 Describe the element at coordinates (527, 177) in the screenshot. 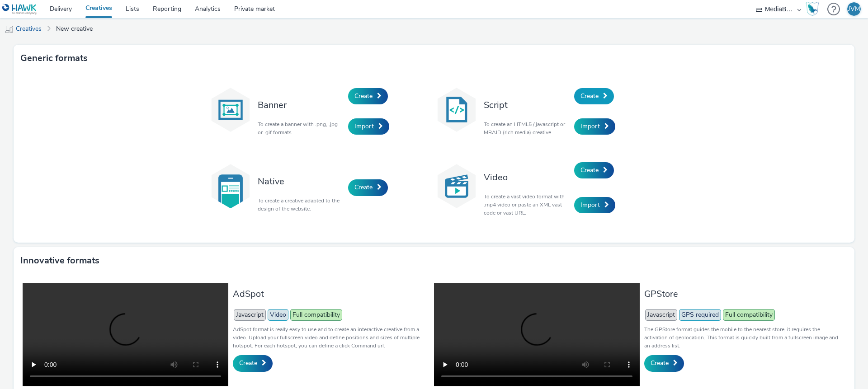

I see `h3: Video` at that location.